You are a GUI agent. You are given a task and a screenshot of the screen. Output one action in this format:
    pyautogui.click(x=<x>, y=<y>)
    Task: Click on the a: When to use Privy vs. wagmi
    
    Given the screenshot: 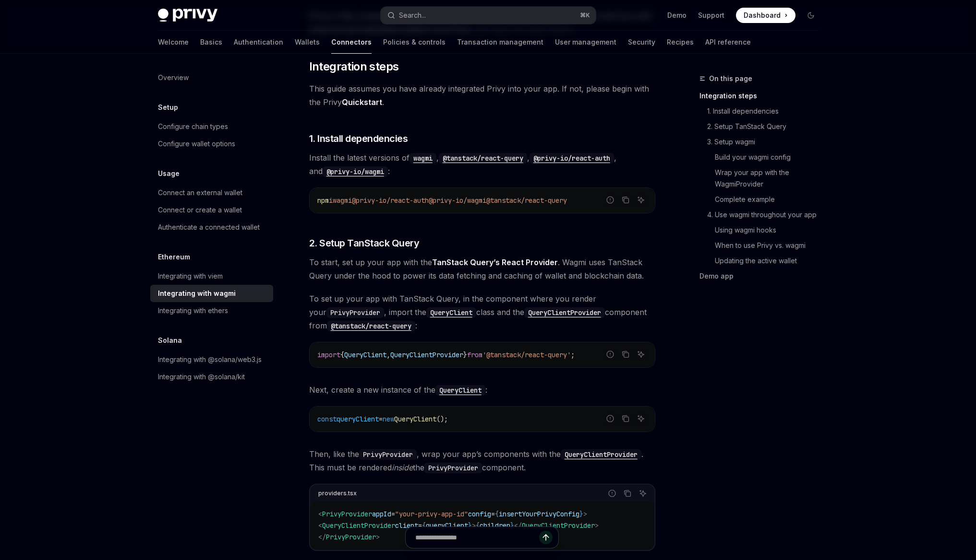 What is the action you would take?
    pyautogui.click(x=763, y=246)
    